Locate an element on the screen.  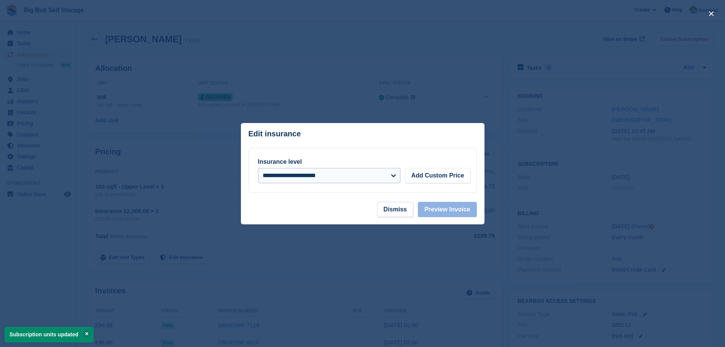
button: Dismiss is located at coordinates (395, 209).